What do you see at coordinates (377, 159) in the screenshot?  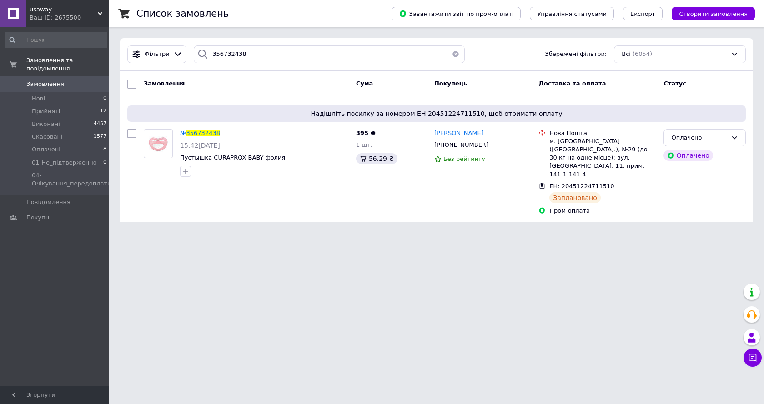 I see `div: 56.29 ₴` at bounding box center [377, 159].